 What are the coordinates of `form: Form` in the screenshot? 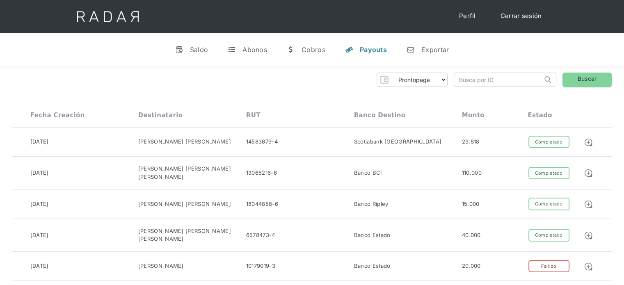 It's located at (412, 80).